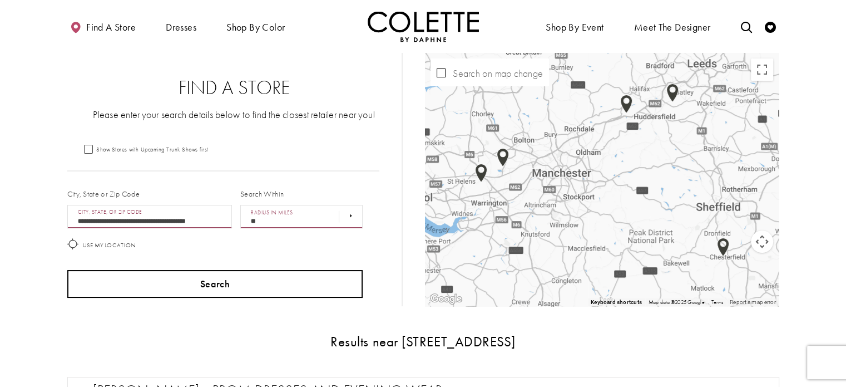 The width and height of the screenshot is (846, 387). I want to click on h2: Find a Store, so click(235, 88).